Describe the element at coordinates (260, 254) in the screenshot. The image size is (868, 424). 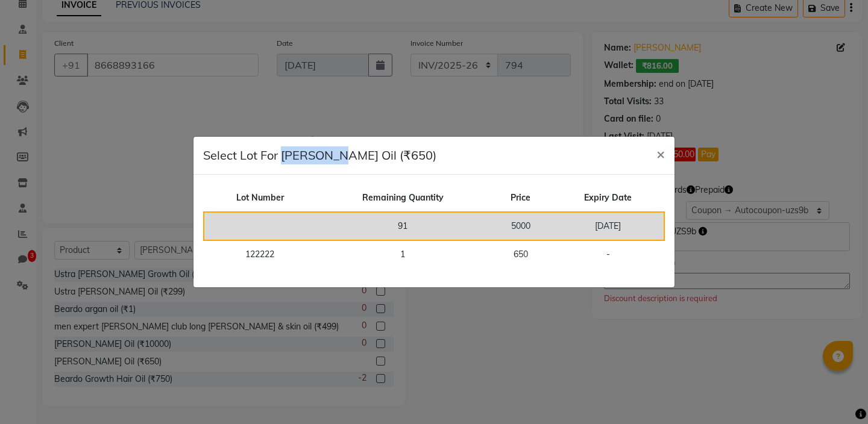
I see `td: 122222` at that location.